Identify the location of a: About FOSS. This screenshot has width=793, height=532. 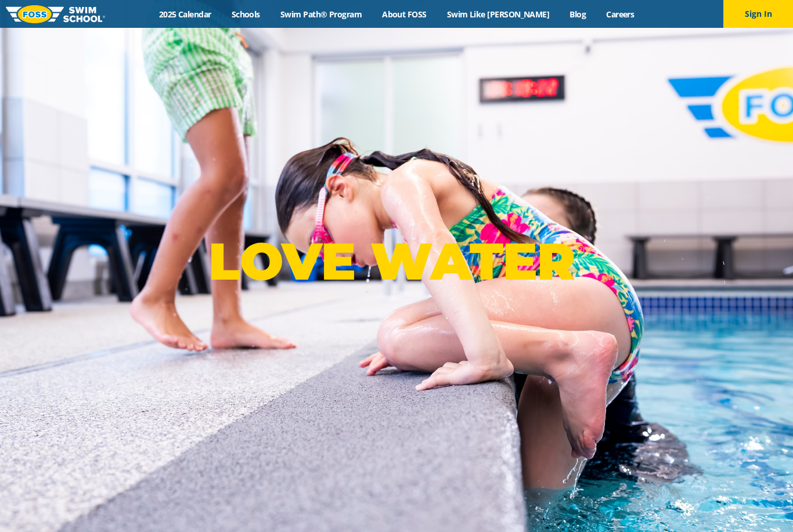
(404, 14).